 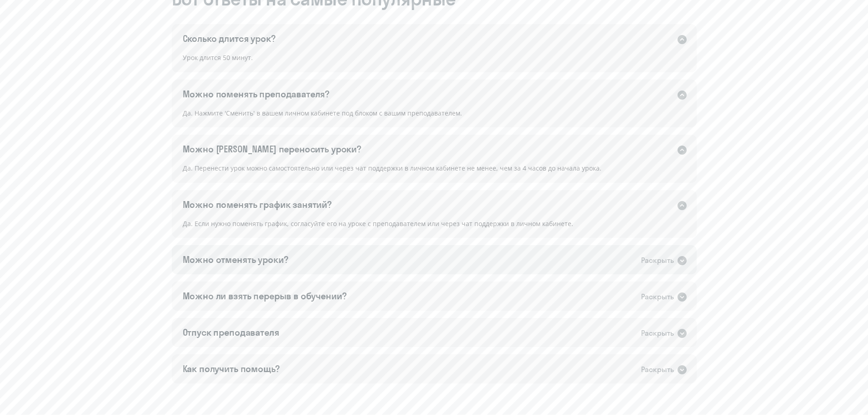 I want to click on div: Как получить помощь?, so click(x=231, y=369).